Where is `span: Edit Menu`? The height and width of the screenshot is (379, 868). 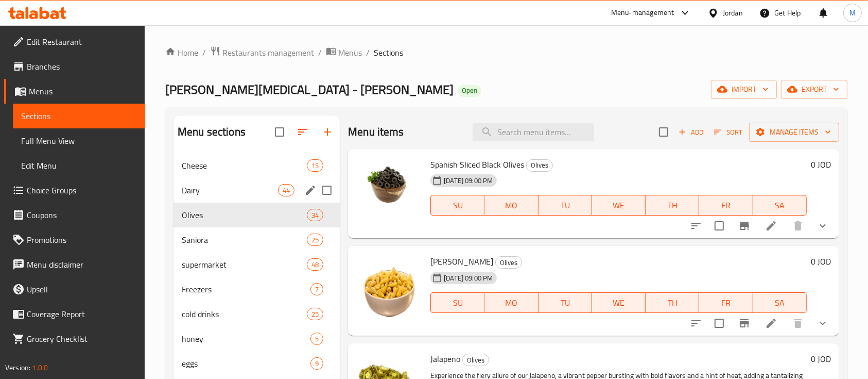 span: Edit Menu is located at coordinates (78, 166).